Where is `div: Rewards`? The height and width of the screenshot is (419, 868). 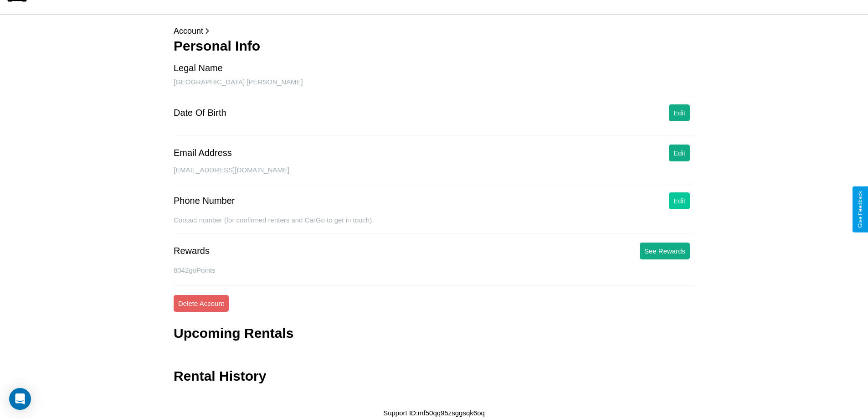 div: Rewards is located at coordinates (192, 251).